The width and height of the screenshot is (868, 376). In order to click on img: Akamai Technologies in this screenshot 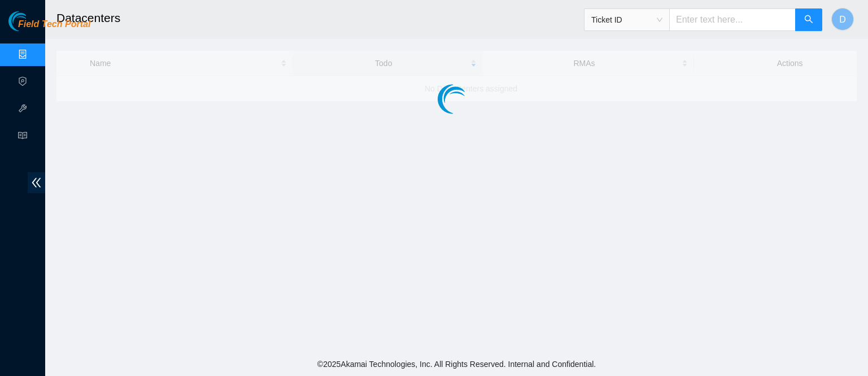, I will do `click(33, 21)`.